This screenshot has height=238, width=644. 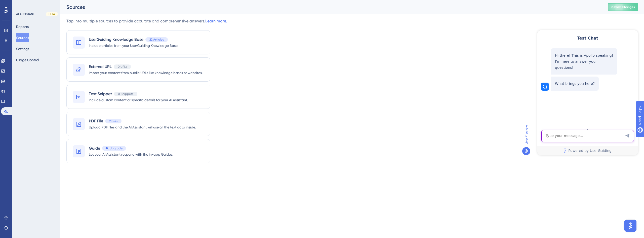 I want to click on p: What brings you here?, so click(x=37, y=53).